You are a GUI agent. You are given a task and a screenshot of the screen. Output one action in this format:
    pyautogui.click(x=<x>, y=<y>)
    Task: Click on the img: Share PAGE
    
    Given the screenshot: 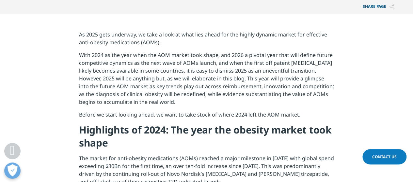 What is the action you would take?
    pyautogui.click(x=391, y=7)
    